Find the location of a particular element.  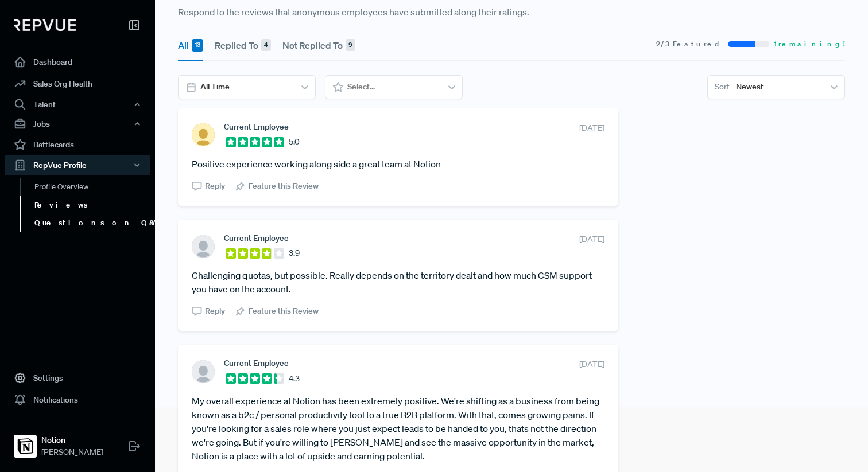

a: Sales Org Health is located at coordinates (77, 84).